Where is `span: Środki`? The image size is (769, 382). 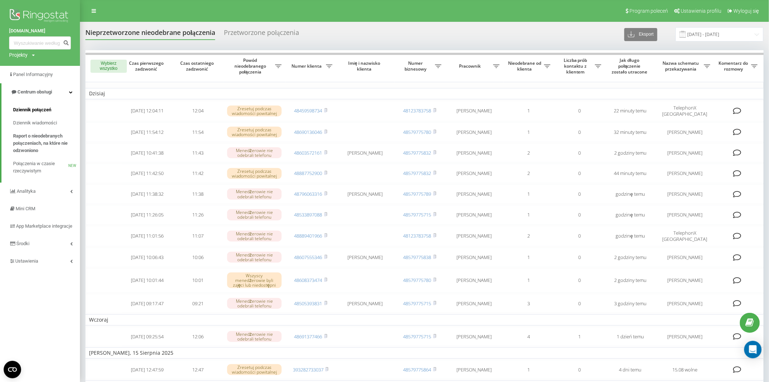
span: Środki is located at coordinates (23, 243).